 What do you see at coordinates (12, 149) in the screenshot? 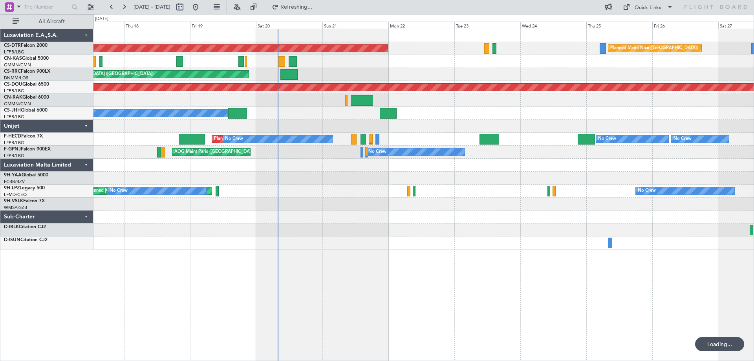
I see `span: F-GPNJ` at bounding box center [12, 149].